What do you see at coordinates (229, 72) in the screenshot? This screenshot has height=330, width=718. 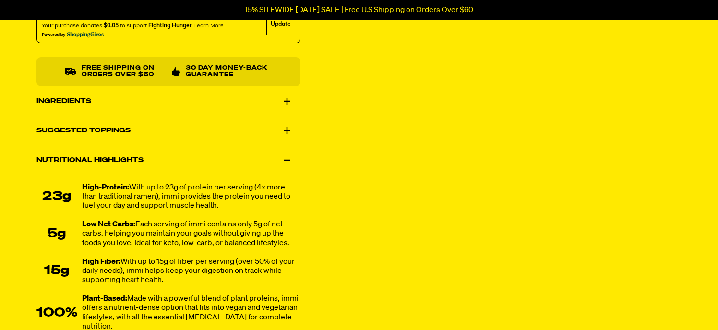 I see `p: 30 Day Money-Back Guarantee` at bounding box center [229, 72].